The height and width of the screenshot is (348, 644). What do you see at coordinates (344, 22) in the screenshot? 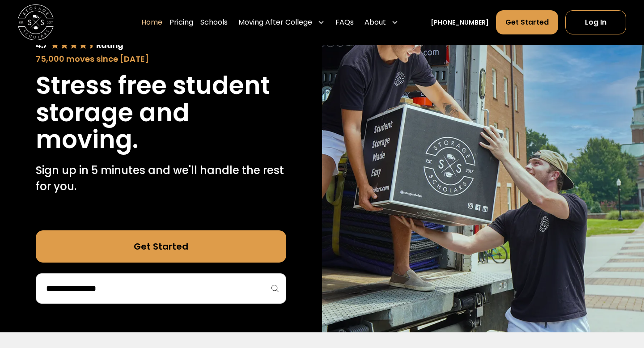
I see `a: FAQs` at bounding box center [344, 22].